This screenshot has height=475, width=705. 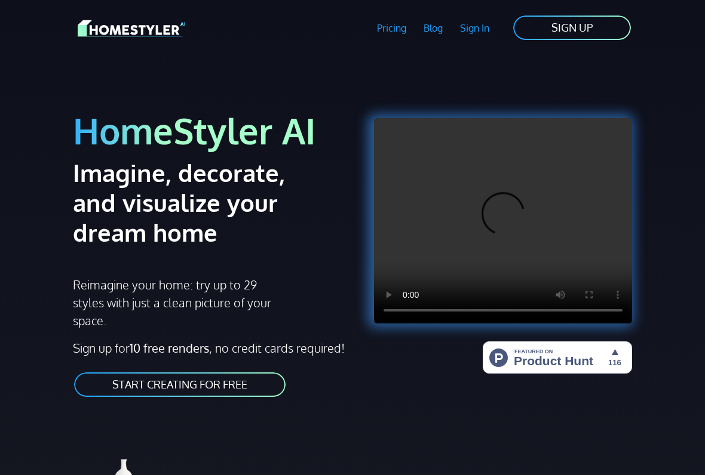 What do you see at coordinates (209, 131) in the screenshot?
I see `h1: HomeStyler AI` at bounding box center [209, 131].